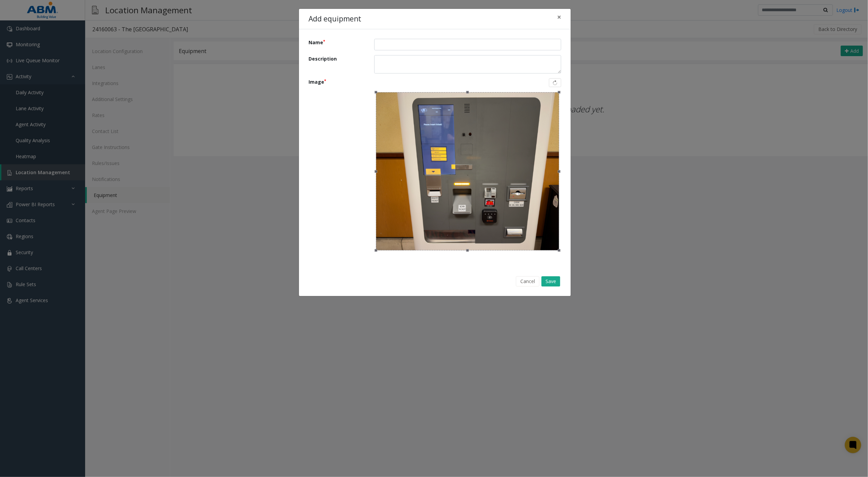 The image size is (868, 477). Describe the element at coordinates (559, 17) in the screenshot. I see `button: Close` at that location.